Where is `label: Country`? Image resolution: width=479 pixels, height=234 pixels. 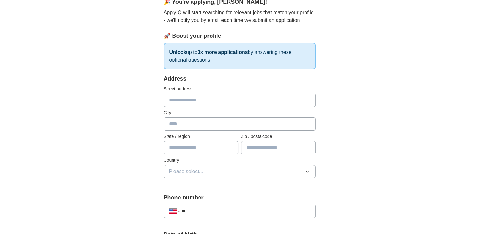
label: Country is located at coordinates (240, 160).